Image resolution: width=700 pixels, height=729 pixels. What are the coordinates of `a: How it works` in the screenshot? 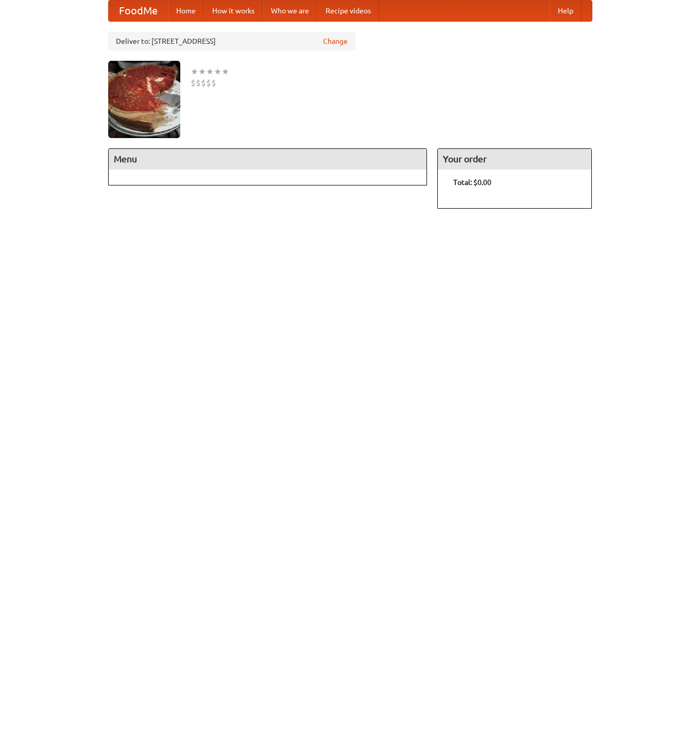 It's located at (233, 10).